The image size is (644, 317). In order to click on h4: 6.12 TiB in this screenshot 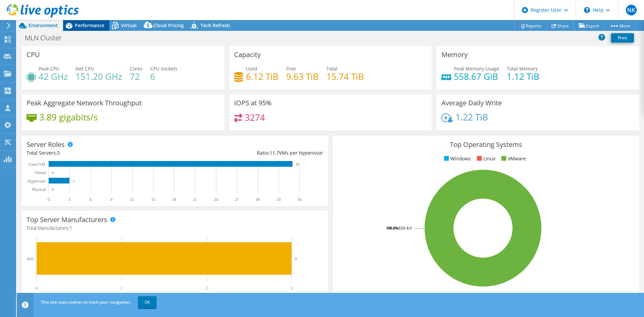, I will do `click(262, 76)`.